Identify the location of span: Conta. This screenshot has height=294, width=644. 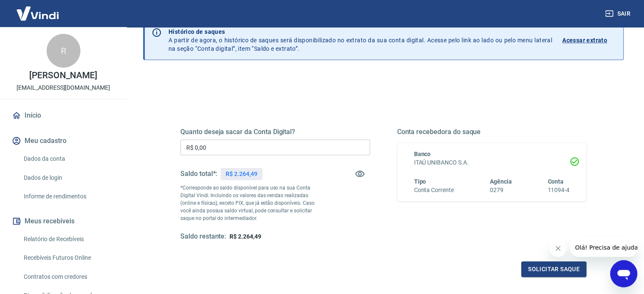
(556, 182).